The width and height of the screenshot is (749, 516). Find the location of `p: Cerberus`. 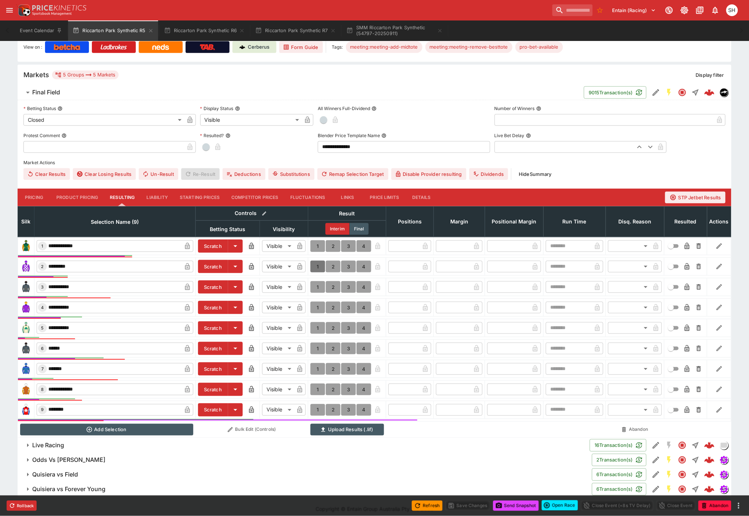

p: Cerberus is located at coordinates (259, 47).